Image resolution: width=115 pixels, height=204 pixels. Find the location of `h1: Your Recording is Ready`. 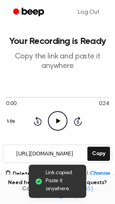

h1: Your Recording is Ready is located at coordinates (57, 41).